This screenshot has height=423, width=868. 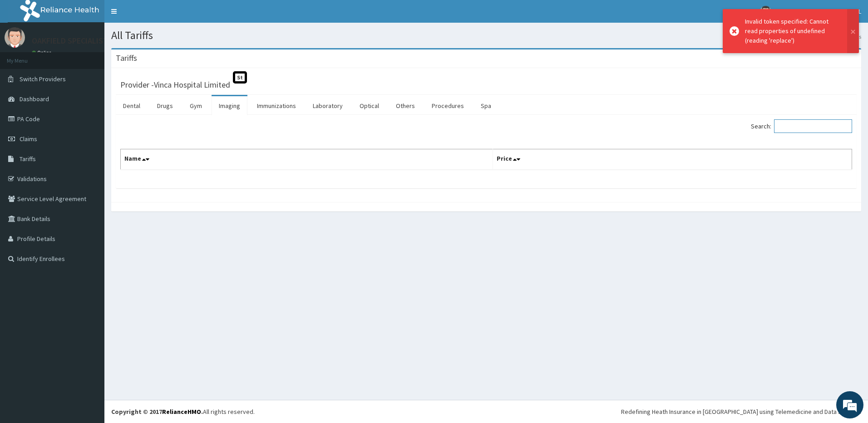 What do you see at coordinates (42, 79) in the screenshot?
I see `span: Switch Providers` at bounding box center [42, 79].